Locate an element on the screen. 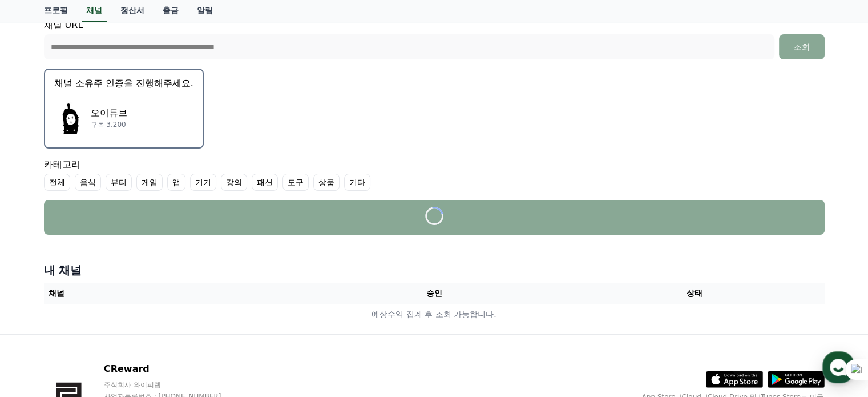 The width and height of the screenshot is (868, 397). th: 승인 is located at coordinates (434, 293).